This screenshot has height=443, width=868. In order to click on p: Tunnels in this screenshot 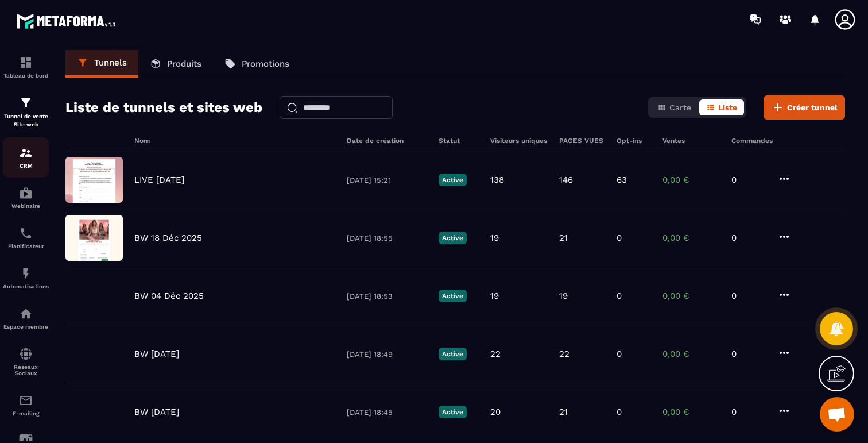, I will do `click(110, 62)`.